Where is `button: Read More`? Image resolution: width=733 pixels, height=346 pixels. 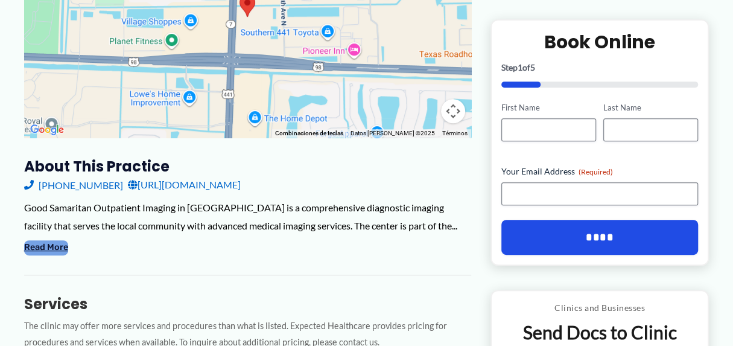
button: Read More is located at coordinates (46, 247).